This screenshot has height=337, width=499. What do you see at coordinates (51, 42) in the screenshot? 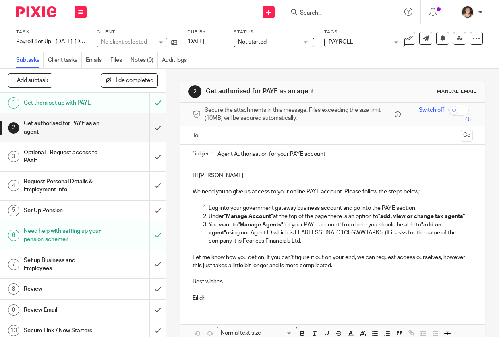
I see `div: Payroll Set Up - 2025-2026` at bounding box center [51, 42].